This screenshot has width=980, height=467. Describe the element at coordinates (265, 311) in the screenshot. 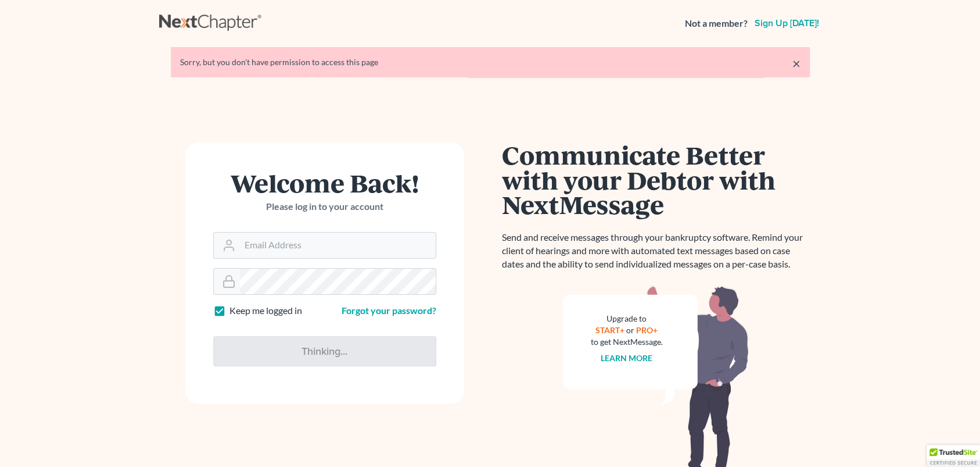

I see `label: Keep me logged in` at that location.